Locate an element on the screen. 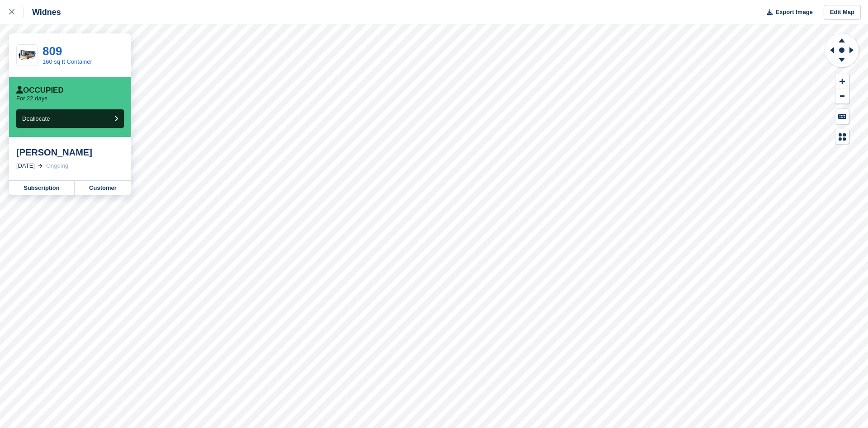 The width and height of the screenshot is (868, 428). img: arrow-right-light-icn-cde0832a797a2874e46488d9cf13f60e5c3a73dbe684e267c42b8395dfbc2abf.svg is located at coordinates (40, 166).